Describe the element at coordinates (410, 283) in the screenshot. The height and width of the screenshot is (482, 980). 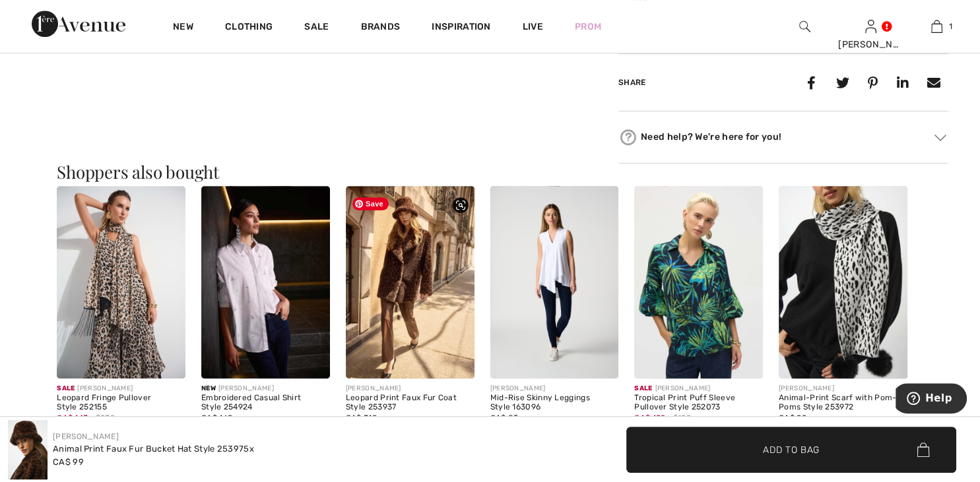
I see `img: Leopard Print Faux Fur Coat Style 253937` at that location.